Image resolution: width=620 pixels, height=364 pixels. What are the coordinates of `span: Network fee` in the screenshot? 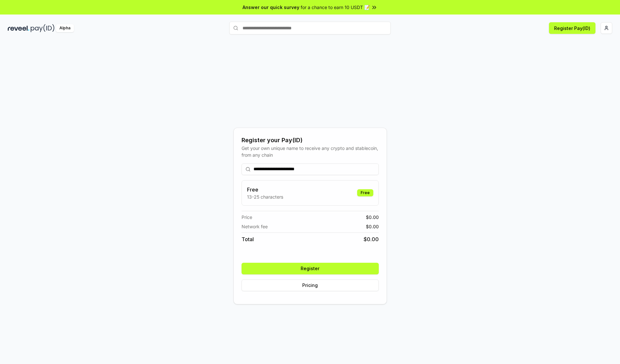 It's located at (254, 227).